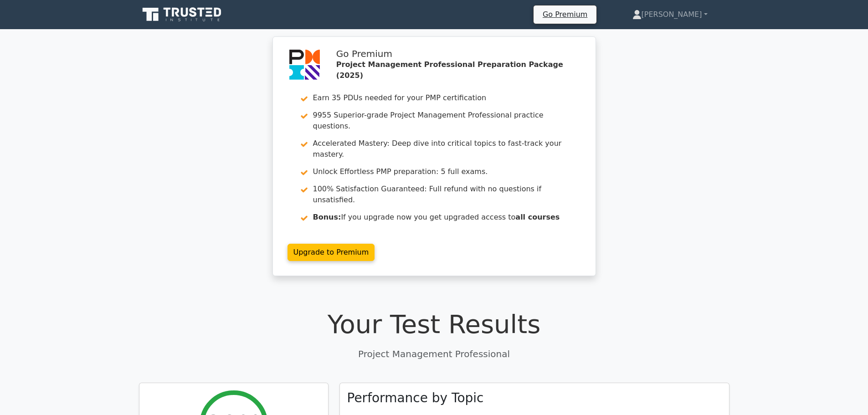  What do you see at coordinates (434, 354) in the screenshot?
I see `p: Project Management Professional` at bounding box center [434, 354].